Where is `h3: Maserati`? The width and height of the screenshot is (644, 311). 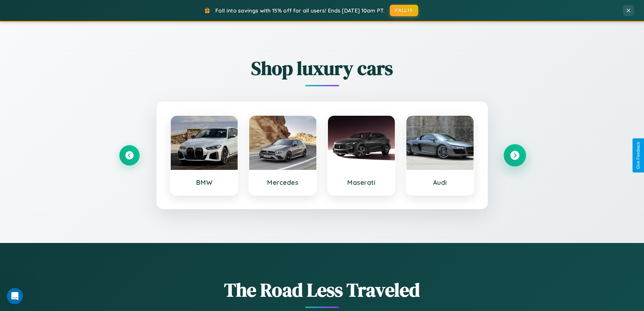 h3: Maserati is located at coordinates (361, 183).